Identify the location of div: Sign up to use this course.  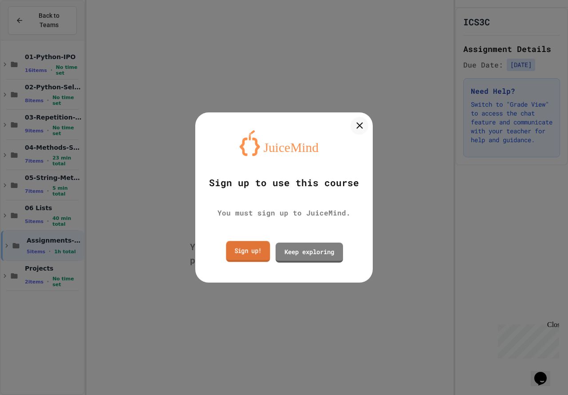
(284, 183).